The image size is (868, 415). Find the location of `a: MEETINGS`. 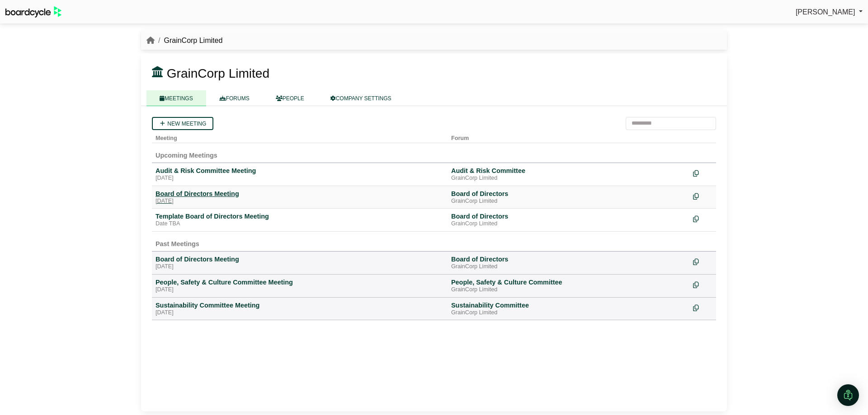

a: MEETINGS is located at coordinates (176, 98).